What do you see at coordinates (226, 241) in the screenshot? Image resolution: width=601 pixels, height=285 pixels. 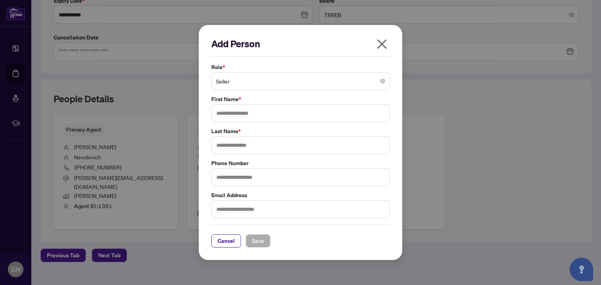 I see `button: Cancel` at bounding box center [226, 241].